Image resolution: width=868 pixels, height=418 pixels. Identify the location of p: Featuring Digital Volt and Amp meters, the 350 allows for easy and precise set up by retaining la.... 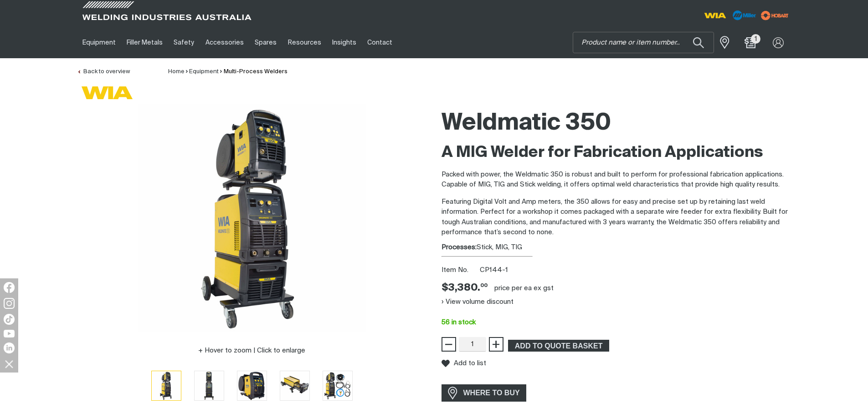
(617, 218).